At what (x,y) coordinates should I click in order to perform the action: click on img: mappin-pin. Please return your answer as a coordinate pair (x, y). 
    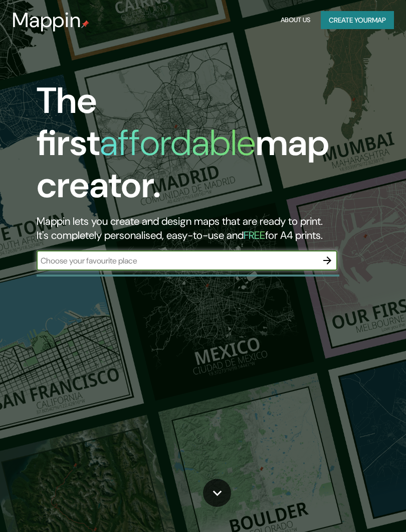
    Looking at the image, I should click on (85, 24).